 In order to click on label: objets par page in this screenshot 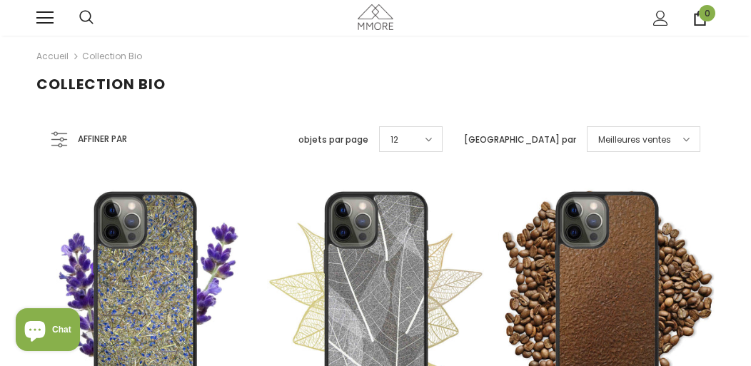, I will do `click(334, 140)`.